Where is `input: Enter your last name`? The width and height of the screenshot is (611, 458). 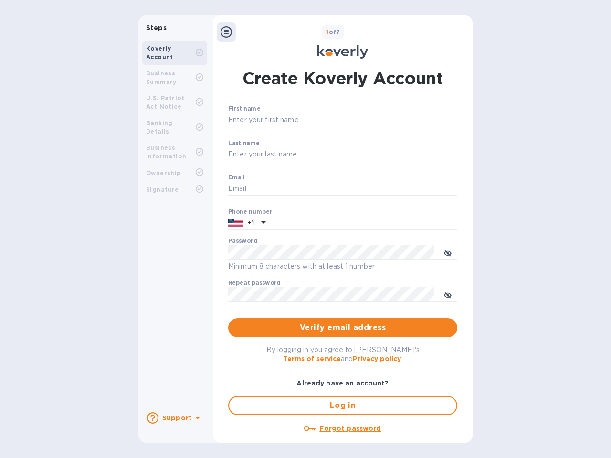 input: Enter your last name is located at coordinates (343, 155).